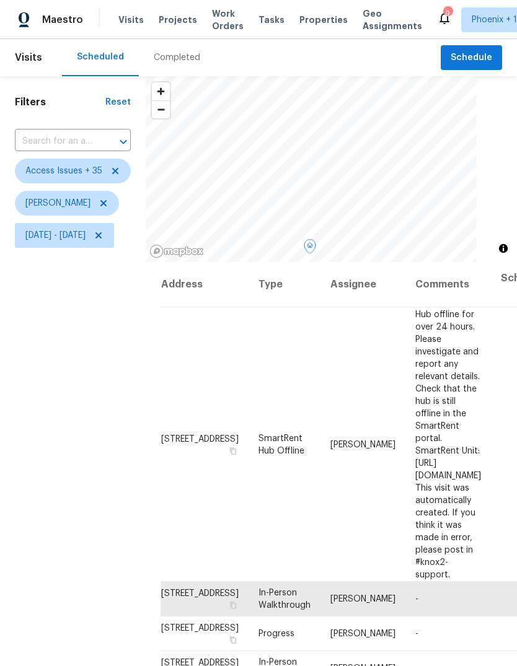  I want to click on a: Mapbox homepage, so click(177, 251).